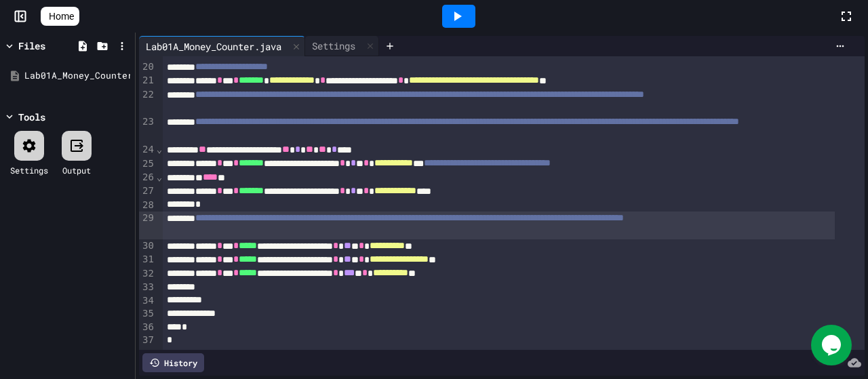 This screenshot has height=379, width=868. What do you see at coordinates (147, 225) in the screenshot?
I see `div: 29` at bounding box center [147, 225].